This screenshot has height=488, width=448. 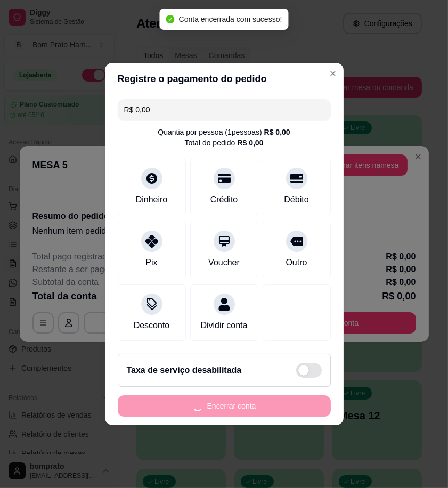 What do you see at coordinates (224, 200) in the screenshot?
I see `div: Crédito` at bounding box center [224, 200].